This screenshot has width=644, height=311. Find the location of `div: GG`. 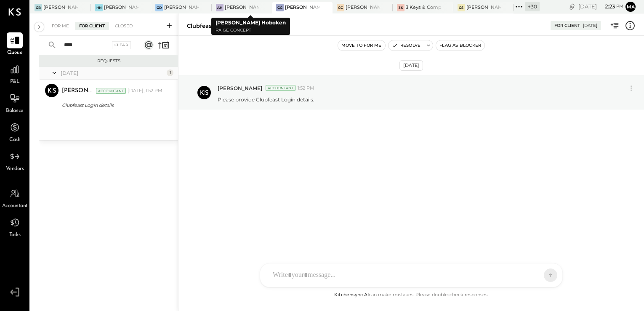

div: GG is located at coordinates (280, 8).